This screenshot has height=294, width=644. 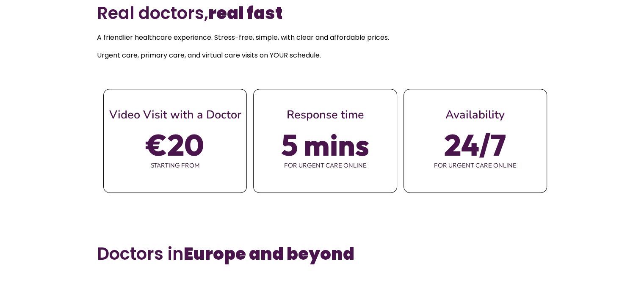 What do you see at coordinates (475, 115) in the screenshot?
I see `span: Availability` at bounding box center [475, 115].